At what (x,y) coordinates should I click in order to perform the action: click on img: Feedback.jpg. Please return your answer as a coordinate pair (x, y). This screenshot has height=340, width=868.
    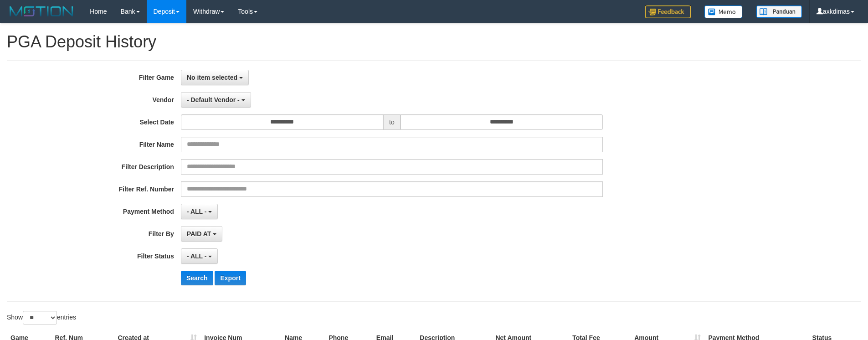
    Looking at the image, I should click on (668, 12).